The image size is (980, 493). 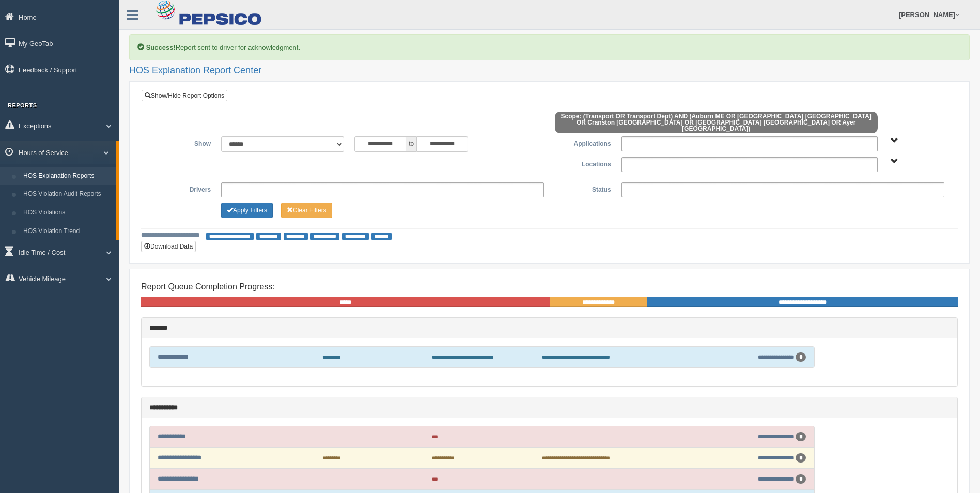 I want to click on a: HOS Violation Trend, so click(x=67, y=231).